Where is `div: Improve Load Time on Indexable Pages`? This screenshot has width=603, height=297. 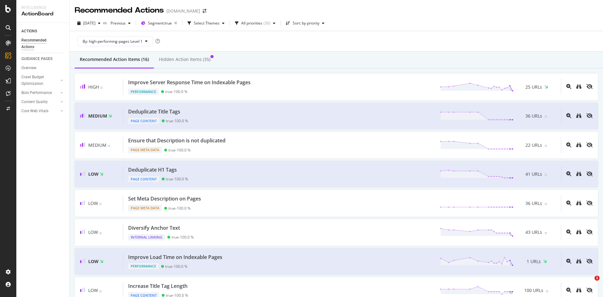 div: Improve Load Time on Indexable Pages is located at coordinates (175, 257).